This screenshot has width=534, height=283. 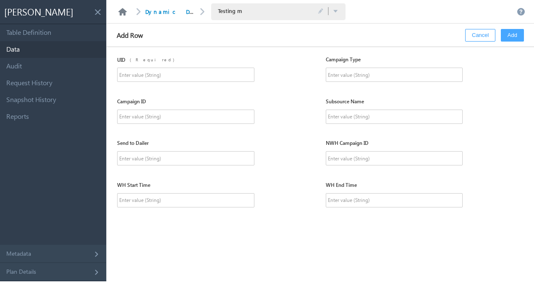 I want to click on label: WH End Time, so click(x=341, y=185).